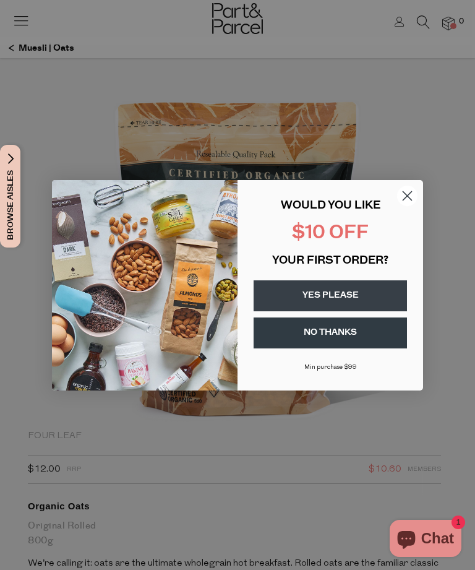  What do you see at coordinates (145, 285) in the screenshot?
I see `img: 43fba0fb-7538-40bc-babb-ffb1a4d097bc.jpeg` at bounding box center [145, 285].